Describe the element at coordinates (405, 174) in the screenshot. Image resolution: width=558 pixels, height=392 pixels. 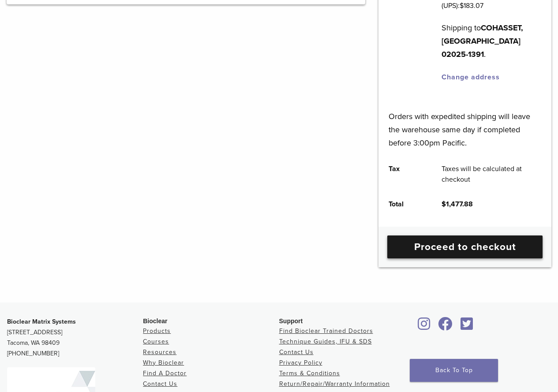
I see `th: Tax` at that location.